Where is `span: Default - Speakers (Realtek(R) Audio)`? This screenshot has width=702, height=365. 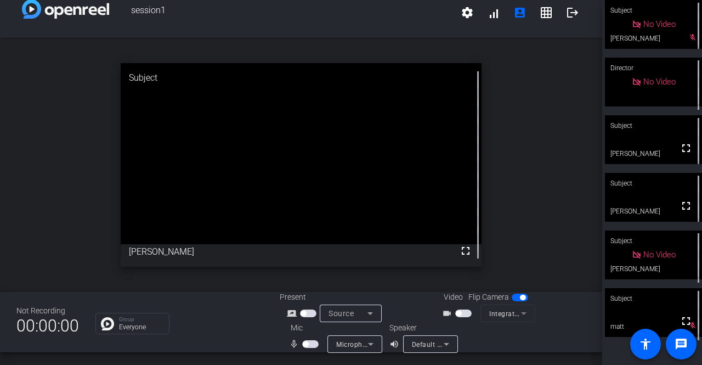 span: Default - Speakers (Realtek(R) Audio) is located at coordinates (471, 344).